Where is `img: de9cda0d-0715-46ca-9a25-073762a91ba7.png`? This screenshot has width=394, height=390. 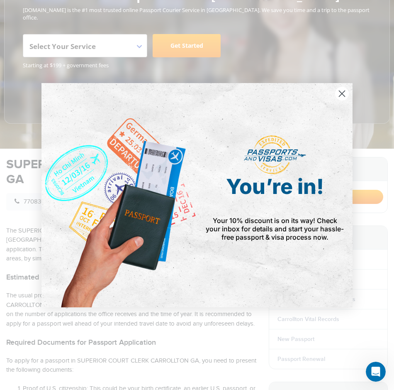
img: de9cda0d-0715-46ca-9a25-073762a91ba7.png is located at coordinates (119, 195).